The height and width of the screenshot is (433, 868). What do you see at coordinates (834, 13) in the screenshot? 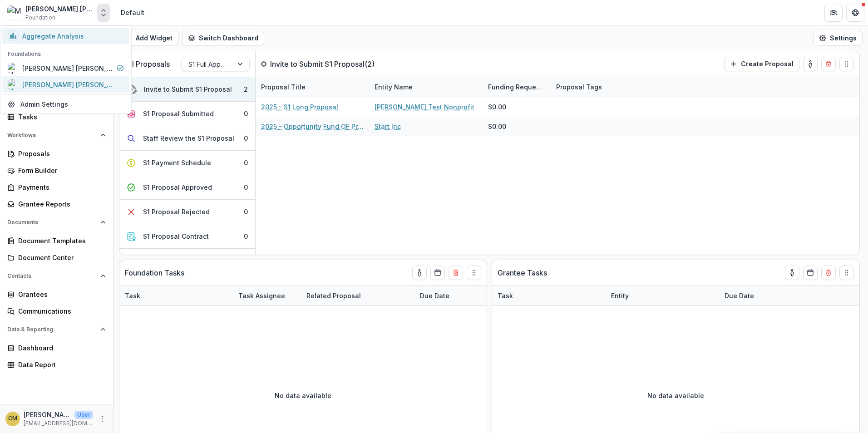
I see `button: Partners` at bounding box center [834, 13].